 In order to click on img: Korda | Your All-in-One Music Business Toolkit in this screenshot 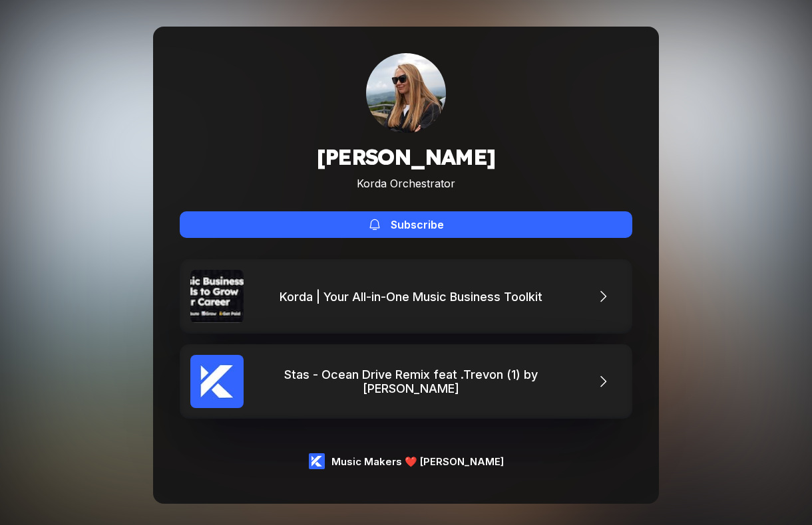, I will do `click(217, 296)`.